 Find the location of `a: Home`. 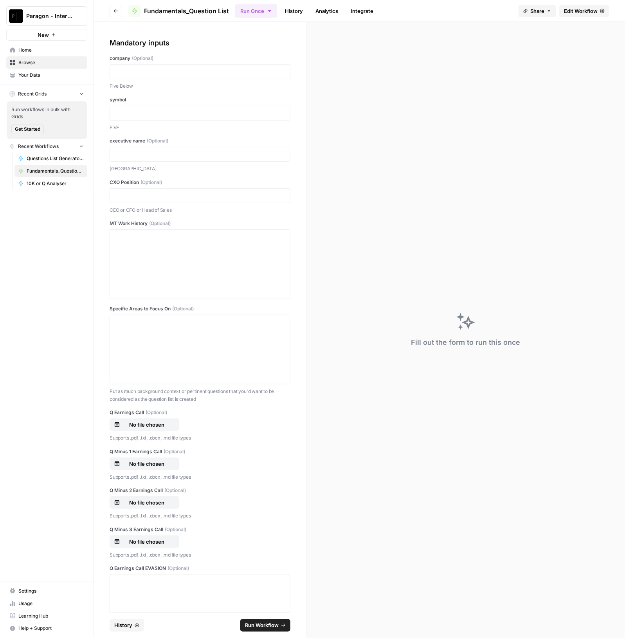

a: Home is located at coordinates (47, 50).